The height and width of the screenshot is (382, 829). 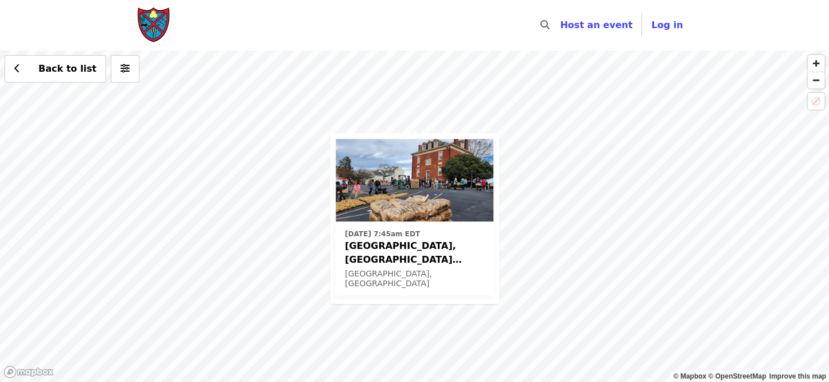 What do you see at coordinates (55, 69) in the screenshot?
I see `button: Back to list` at bounding box center [55, 69].